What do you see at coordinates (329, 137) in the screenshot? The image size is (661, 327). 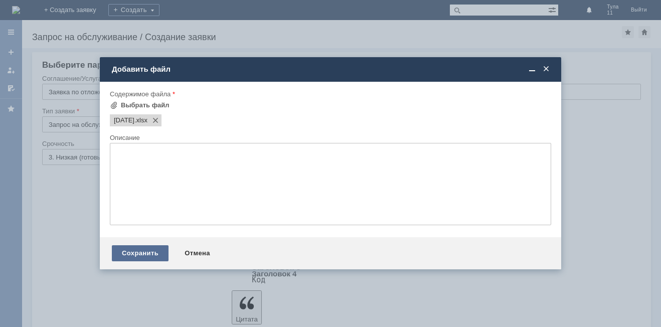 I see `div: Описание` at bounding box center [329, 137].